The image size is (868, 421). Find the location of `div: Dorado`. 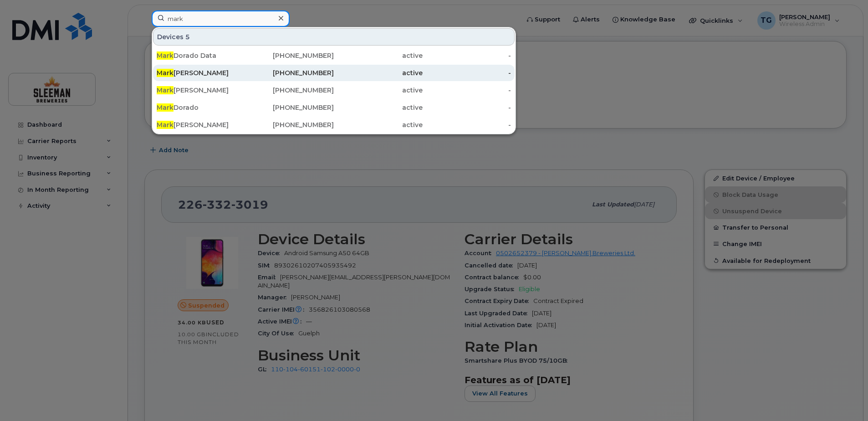

div: Dorado is located at coordinates (201, 108).